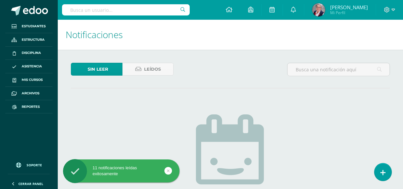 This screenshot has height=189, width=403. What do you see at coordinates (31, 93) in the screenshot?
I see `span: Archivos` at bounding box center [31, 93].